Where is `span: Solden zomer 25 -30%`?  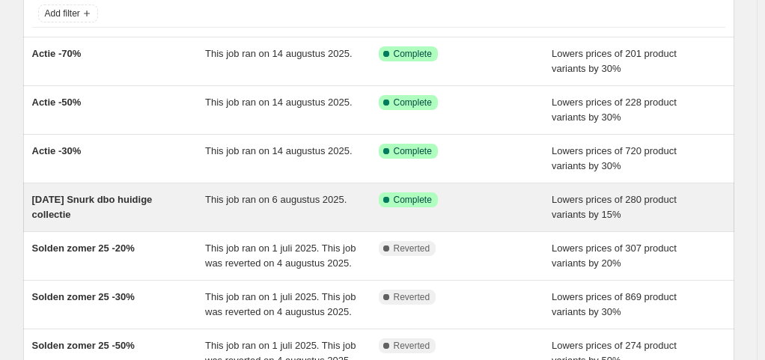 span: Solden zomer 25 -30% is located at coordinates (83, 296).